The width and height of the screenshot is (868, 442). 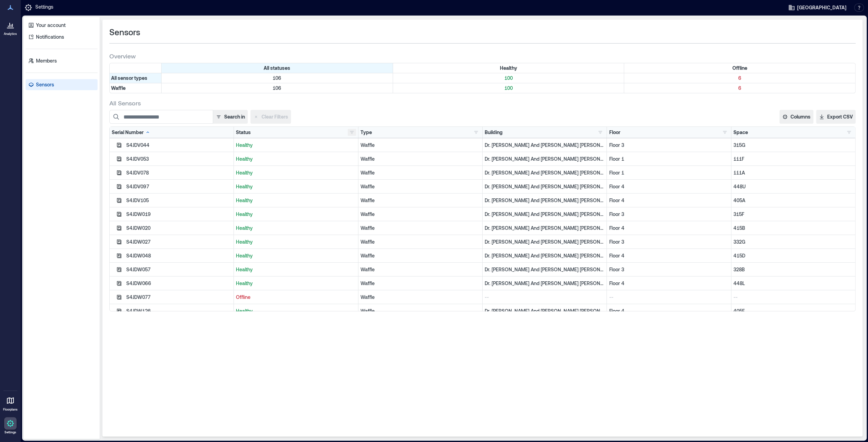 I want to click on p: Your account, so click(x=51, y=25).